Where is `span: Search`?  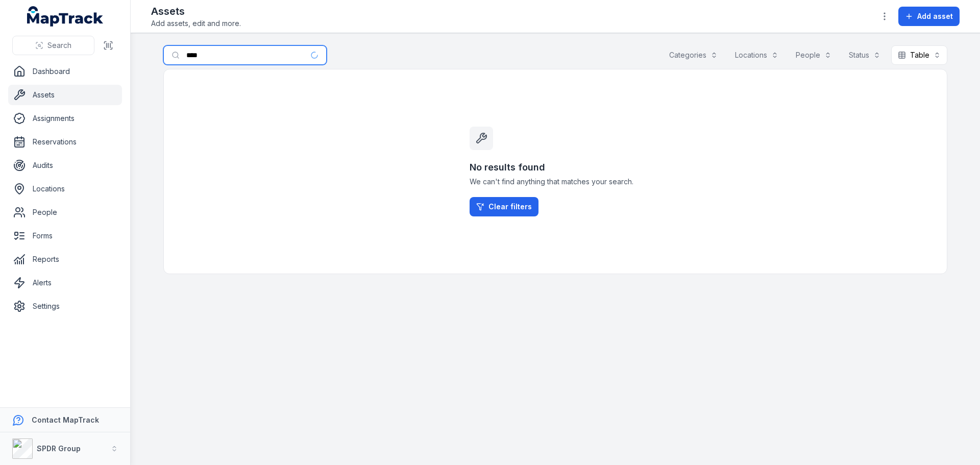
span: Search is located at coordinates (60, 45).